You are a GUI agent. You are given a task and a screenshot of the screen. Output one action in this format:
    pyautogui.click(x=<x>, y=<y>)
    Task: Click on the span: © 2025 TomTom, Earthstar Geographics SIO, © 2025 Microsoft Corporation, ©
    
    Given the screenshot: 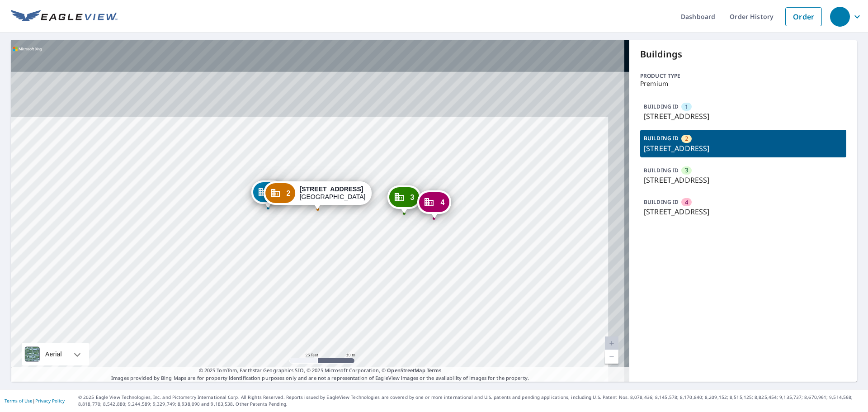 What is the action you would take?
    pyautogui.click(x=320, y=370)
    